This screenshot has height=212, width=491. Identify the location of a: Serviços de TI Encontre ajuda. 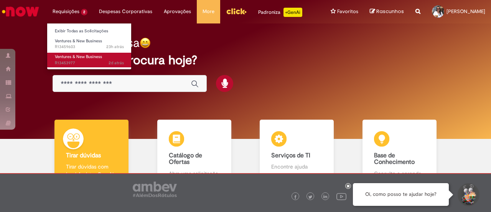
(297, 152).